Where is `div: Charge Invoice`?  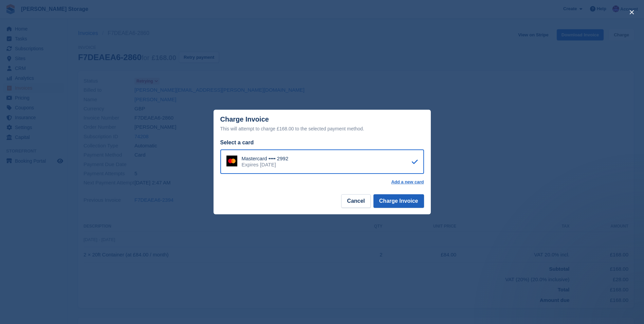 div: Charge Invoice is located at coordinates (322, 124).